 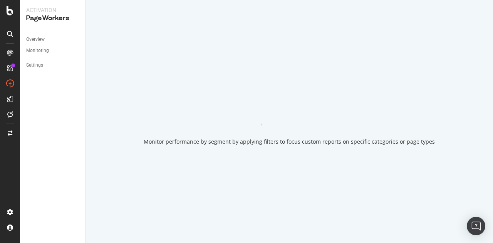 I want to click on a: Monitoring, so click(x=53, y=50).